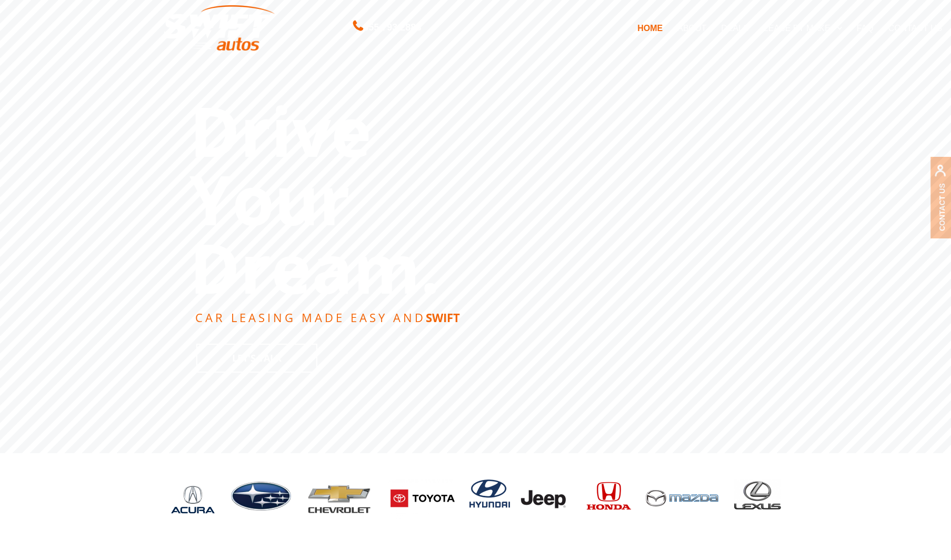 This screenshot has width=951, height=560. Describe the element at coordinates (650, 28) in the screenshot. I see `a: HOME` at that location.